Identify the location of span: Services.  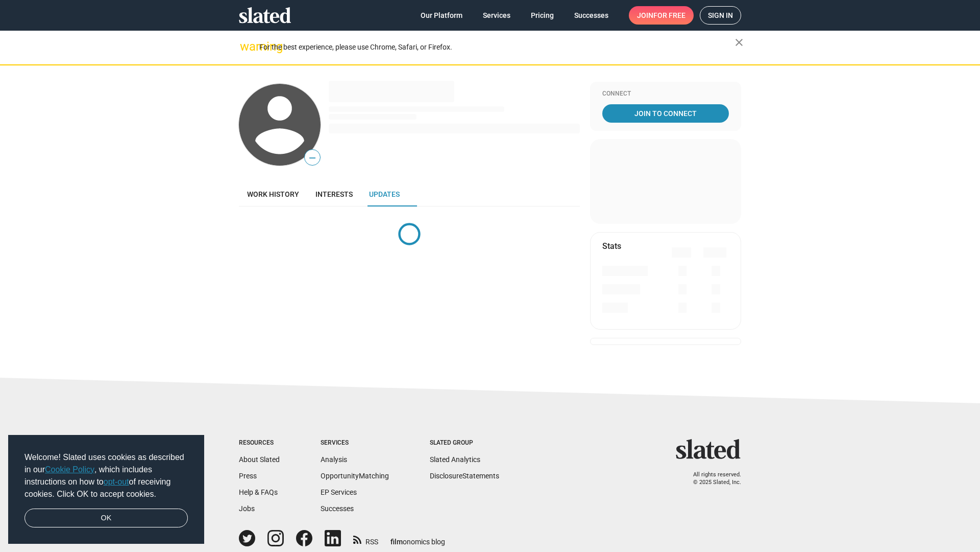
(497, 15).